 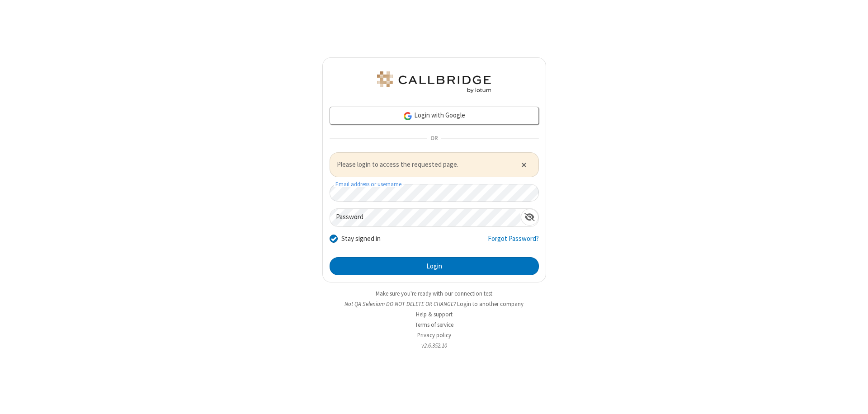 What do you see at coordinates (523, 165) in the screenshot?
I see `button: Close alert` at bounding box center [523, 165].